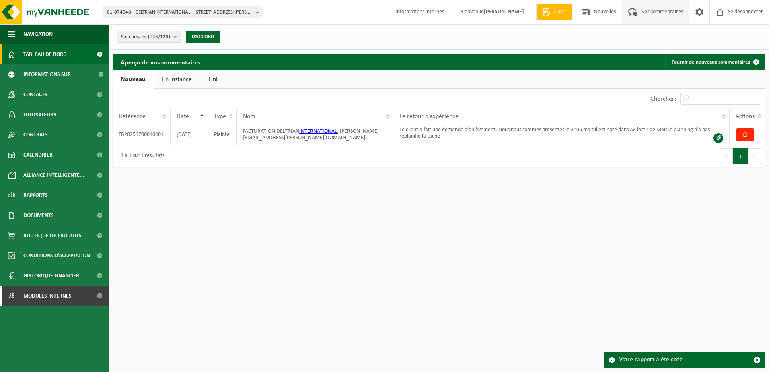 The width and height of the screenshot is (769, 372). Describe the element at coordinates (684, 360) in the screenshot. I see `div: Votre rapport a été créé` at that location.